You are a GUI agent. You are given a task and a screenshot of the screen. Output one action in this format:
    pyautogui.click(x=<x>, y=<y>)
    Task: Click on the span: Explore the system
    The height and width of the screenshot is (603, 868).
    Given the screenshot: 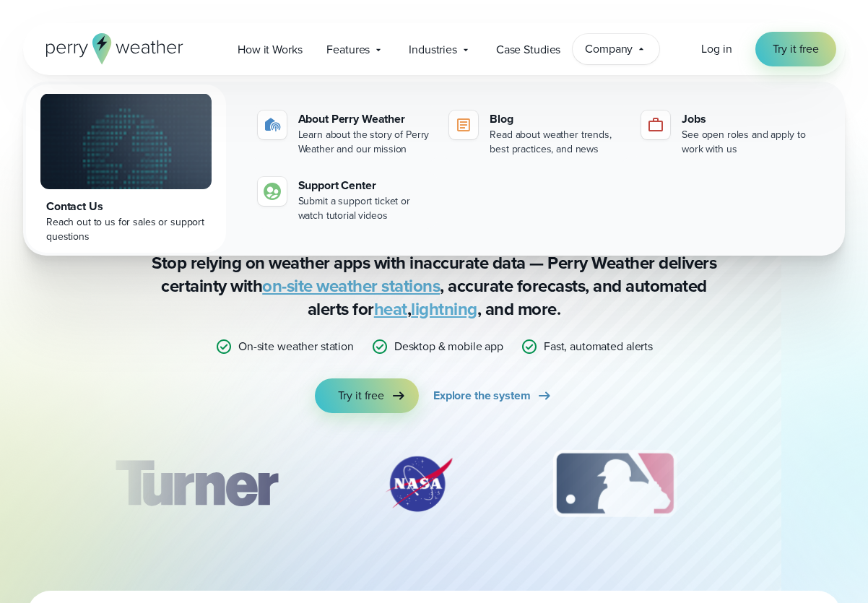 What is the action you would take?
    pyautogui.click(x=482, y=396)
    